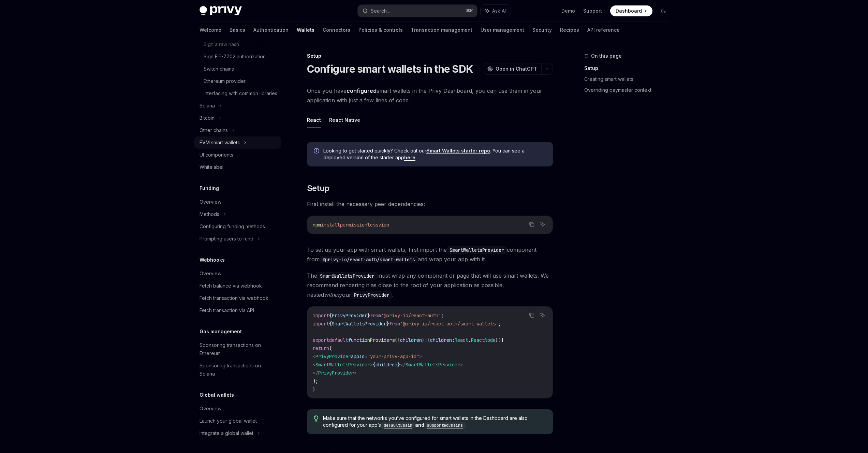  Describe the element at coordinates (512, 69) in the screenshot. I see `button: Open in ChatGPT` at that location.